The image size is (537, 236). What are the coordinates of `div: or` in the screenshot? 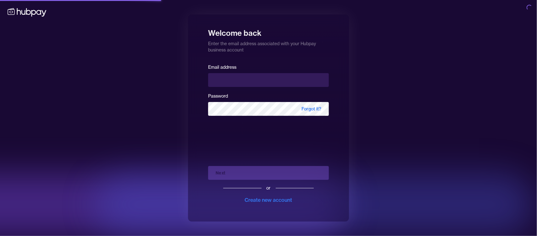 It's located at (268, 188).